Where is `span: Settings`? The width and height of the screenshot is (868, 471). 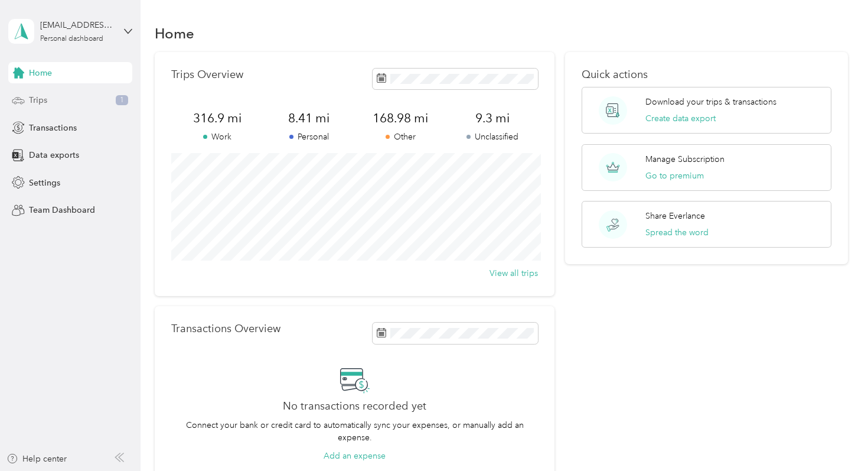 span: Settings is located at coordinates (45, 183).